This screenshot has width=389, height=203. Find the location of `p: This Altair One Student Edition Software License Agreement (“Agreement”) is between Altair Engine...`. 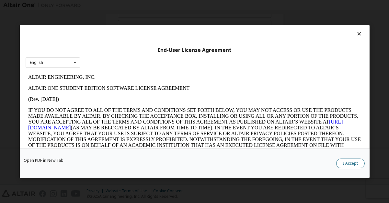

p: This Altair One Student Edition Software License Agreement (“Agreement”) is between Altair Engine... is located at coordinates (169, 99).